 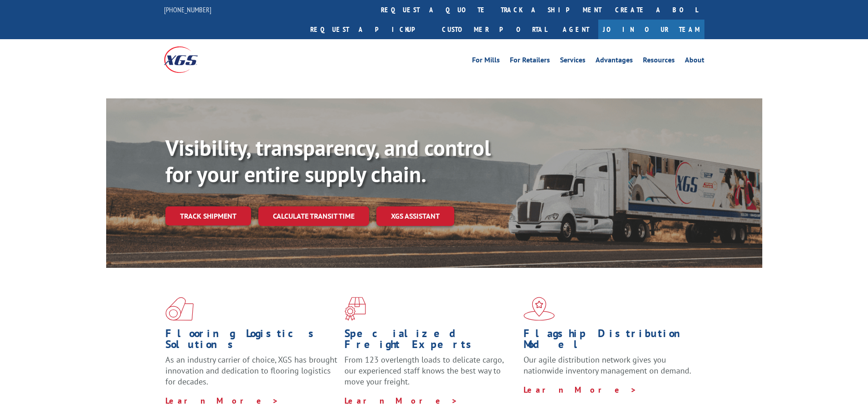 What do you see at coordinates (251, 371) in the screenshot?
I see `span: As an industry carrier of choice, XGS has brought innovation and dedication to flooring logistics...` at bounding box center [251, 371].